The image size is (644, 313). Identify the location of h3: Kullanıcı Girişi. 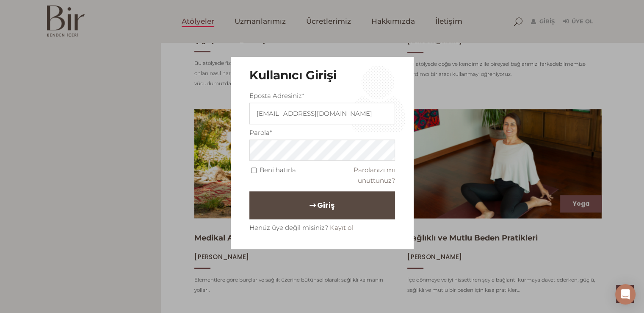
(322, 76).